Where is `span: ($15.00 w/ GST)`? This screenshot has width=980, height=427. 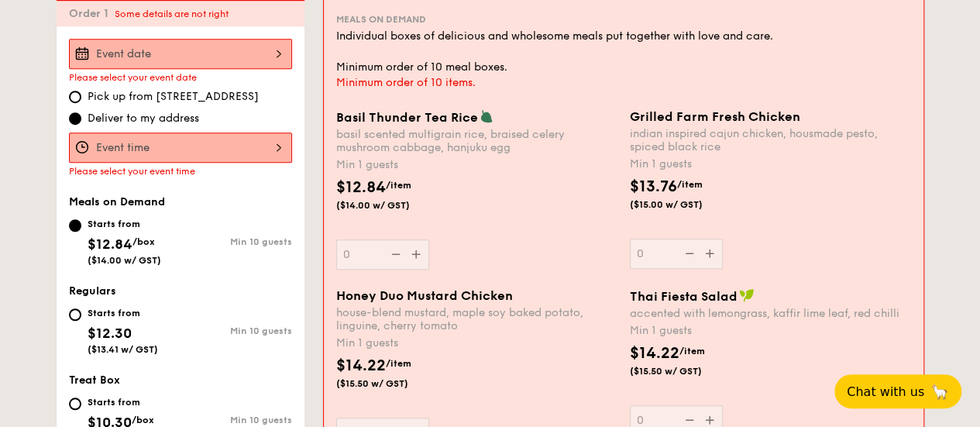
span: ($15.00 w/ GST) is located at coordinates (683, 205).